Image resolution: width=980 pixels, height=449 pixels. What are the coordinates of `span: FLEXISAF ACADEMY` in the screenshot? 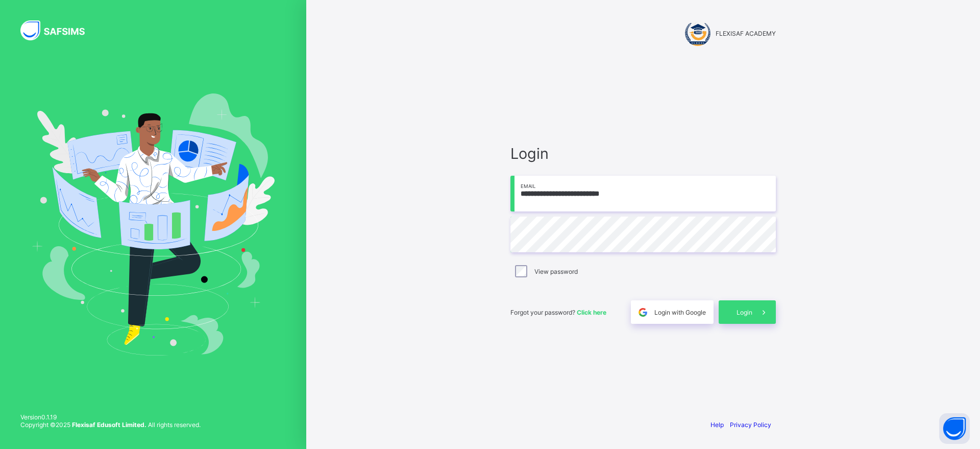 It's located at (746, 33).